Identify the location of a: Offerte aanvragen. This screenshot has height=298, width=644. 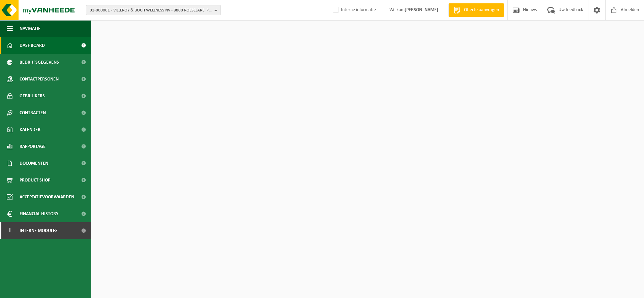
(477, 10).